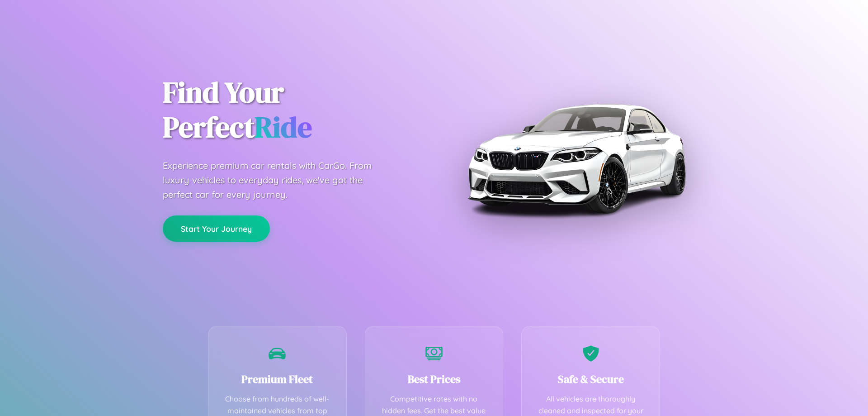 Image resolution: width=868 pixels, height=416 pixels. What do you see at coordinates (292, 110) in the screenshot?
I see `h1: Find Your Perfect` at bounding box center [292, 110].